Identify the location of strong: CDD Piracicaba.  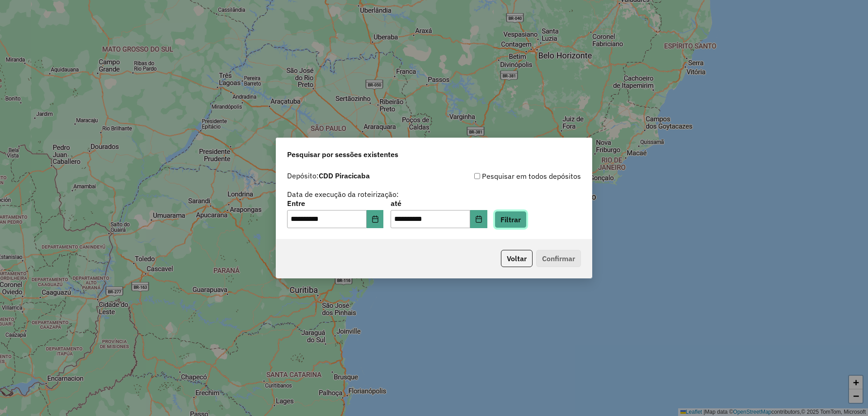
(344, 175).